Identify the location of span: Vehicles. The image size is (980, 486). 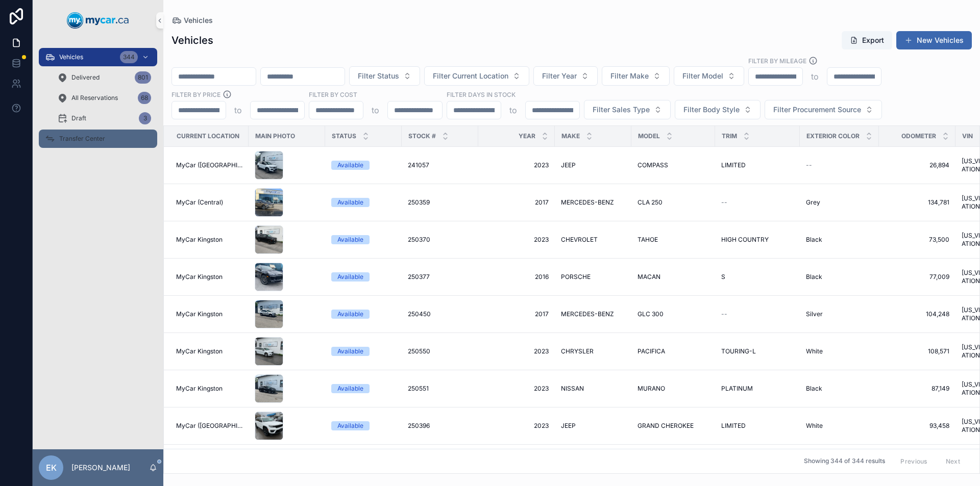
(71, 57).